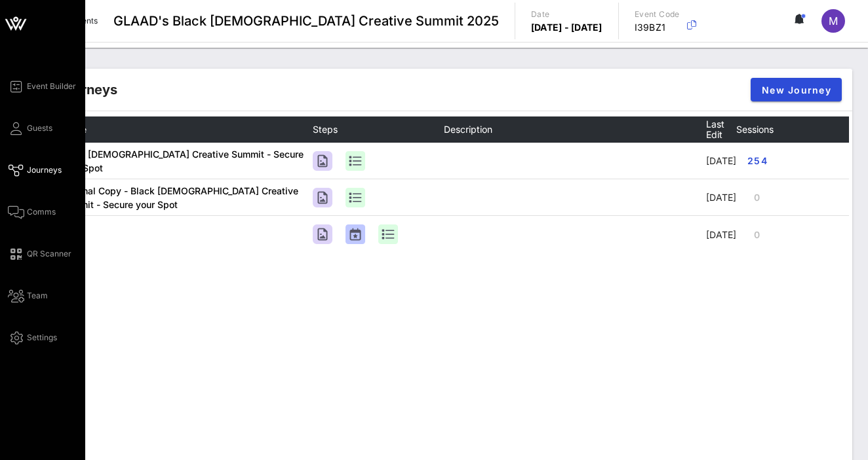  What do you see at coordinates (40, 255) in the screenshot?
I see `a: QR Scanner` at bounding box center [40, 255].